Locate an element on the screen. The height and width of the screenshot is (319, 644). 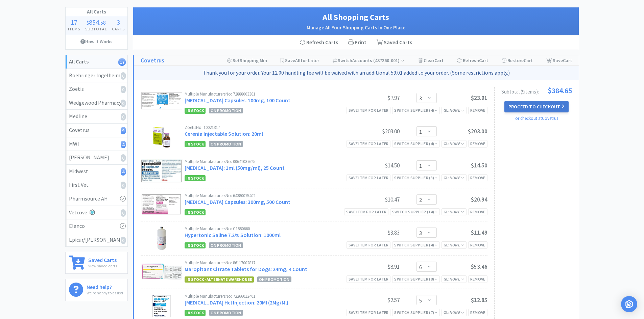
h4: Subtotal is located at coordinates (96, 29).